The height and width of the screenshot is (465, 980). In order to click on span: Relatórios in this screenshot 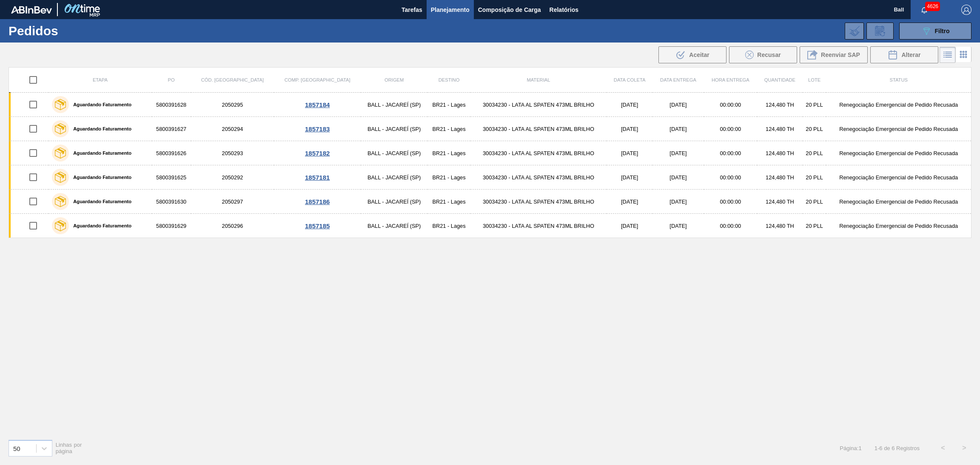, I will do `click(564, 10)`.